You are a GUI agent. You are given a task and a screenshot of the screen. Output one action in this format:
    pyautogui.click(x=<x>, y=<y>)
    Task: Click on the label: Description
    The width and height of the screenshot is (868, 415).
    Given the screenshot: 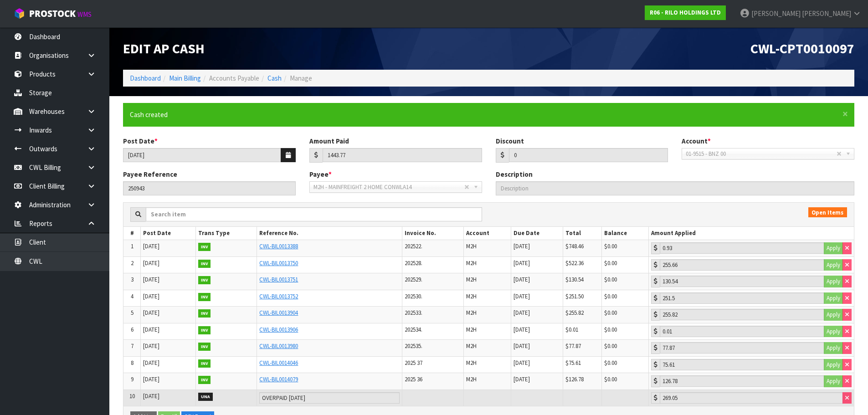 What is the action you would take?
    pyautogui.click(x=514, y=174)
    